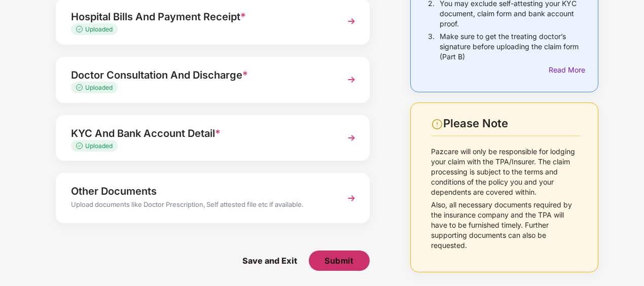  Describe the element at coordinates (270, 260) in the screenshot. I see `span: Save and Exit` at that location.